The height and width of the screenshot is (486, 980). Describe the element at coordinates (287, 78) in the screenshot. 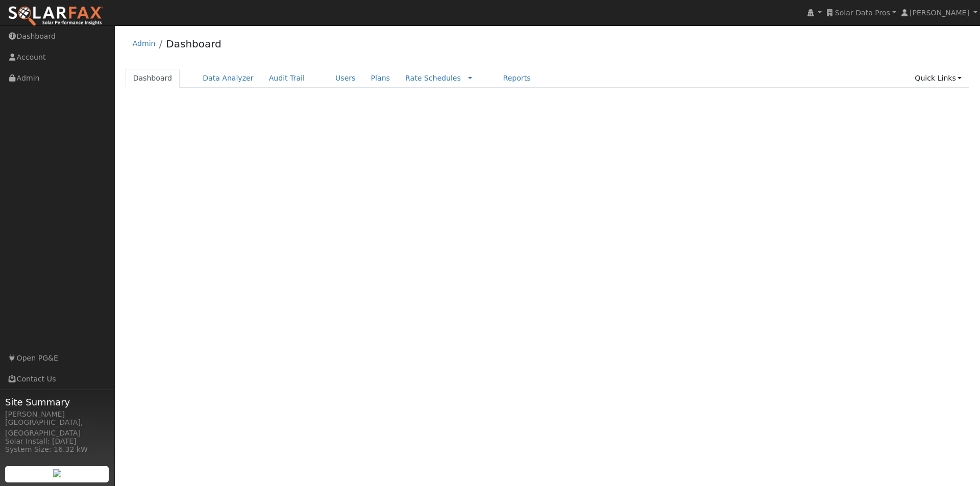

I see `a: Audit Trail` at that location.